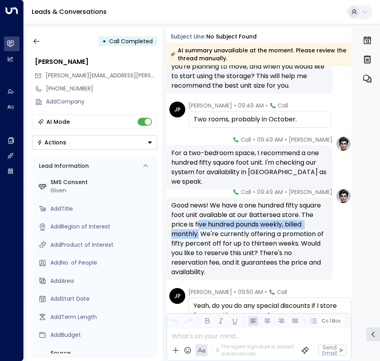  What do you see at coordinates (95, 142) in the screenshot?
I see `div: Button group with a nested menu` at bounding box center [95, 142].